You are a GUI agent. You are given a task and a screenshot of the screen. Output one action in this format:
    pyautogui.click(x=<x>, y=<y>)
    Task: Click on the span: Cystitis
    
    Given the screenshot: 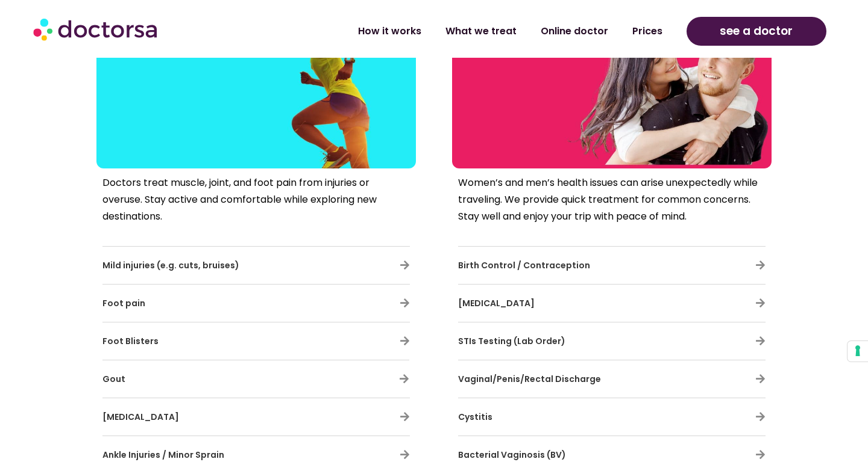 What is the action you would take?
    pyautogui.click(x=475, y=417)
    